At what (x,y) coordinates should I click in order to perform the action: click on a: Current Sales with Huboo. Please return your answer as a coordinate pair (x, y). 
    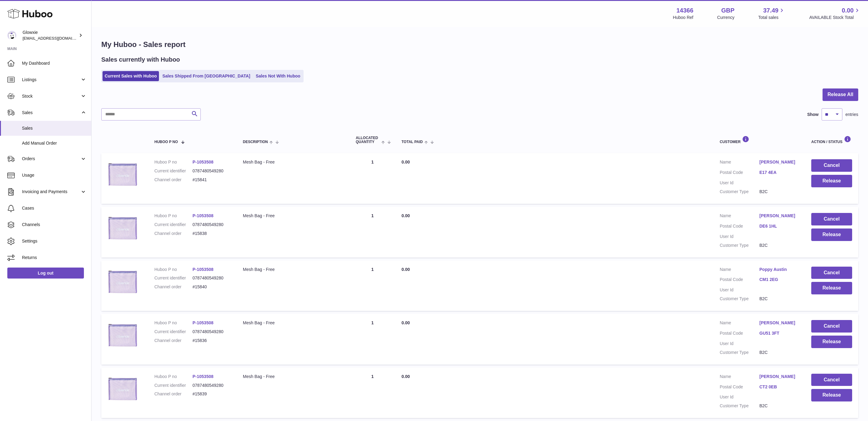
    Looking at the image, I should click on (130, 76).